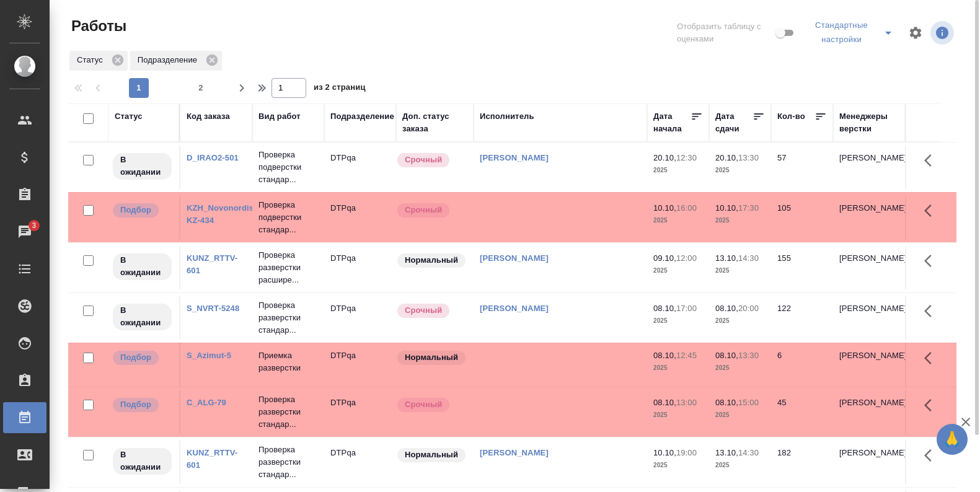  I want to click on a: S_NVRT-5248, so click(213, 308).